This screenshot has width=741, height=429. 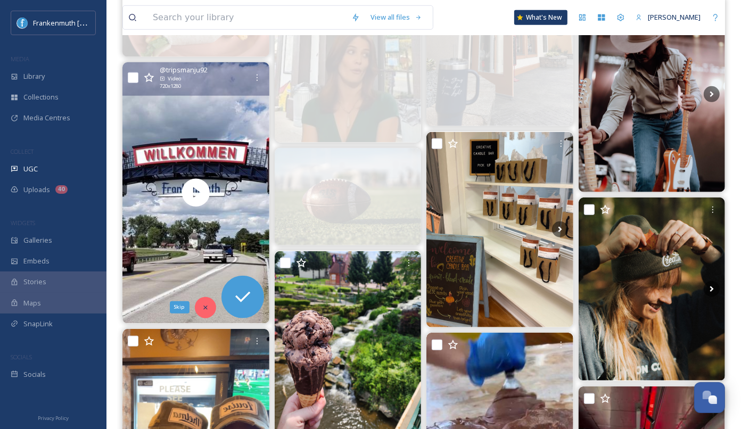 I want to click on button: Open Chat, so click(x=709, y=397).